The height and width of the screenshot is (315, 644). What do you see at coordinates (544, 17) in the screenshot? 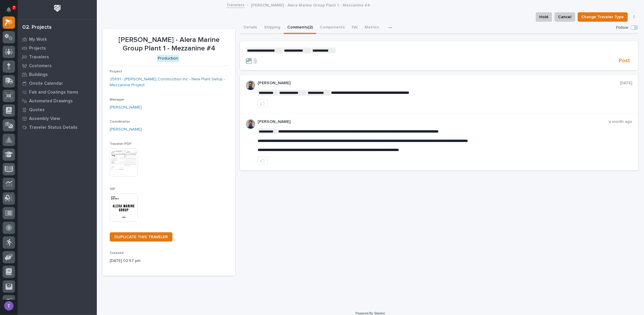
I see `span: Hold` at bounding box center [544, 17].